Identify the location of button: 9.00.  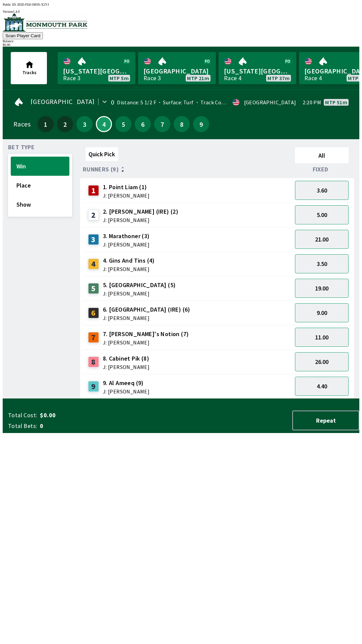
(322, 313).